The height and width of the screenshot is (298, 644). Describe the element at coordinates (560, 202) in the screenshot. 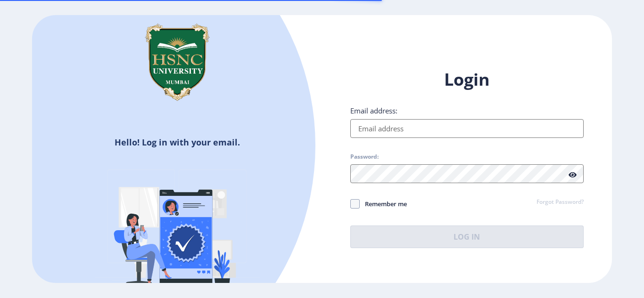

I see `a: Forgot Password?` at that location.